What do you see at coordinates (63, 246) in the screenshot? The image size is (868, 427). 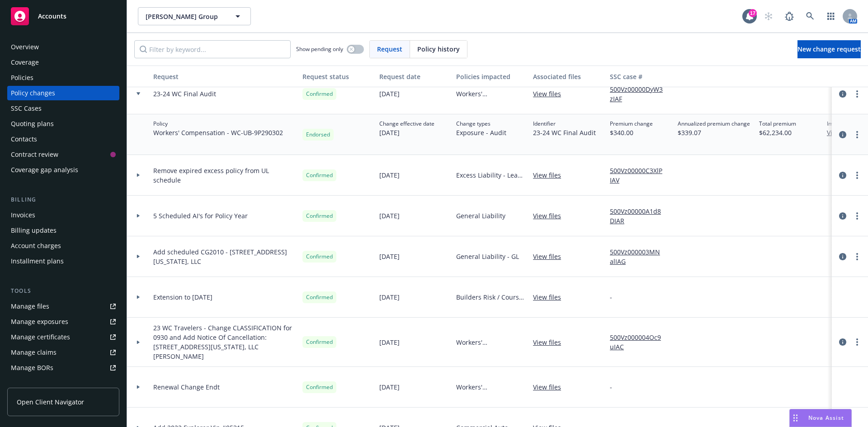 I see `a: Account charges` at bounding box center [63, 246].